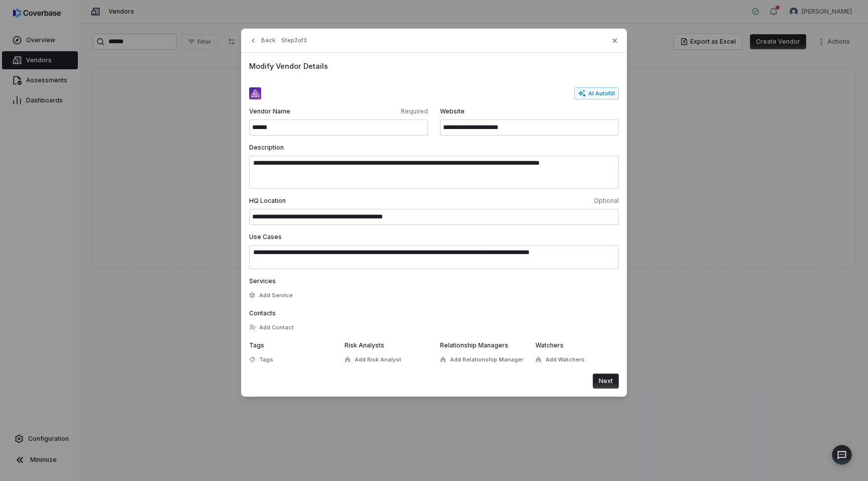 The width and height of the screenshot is (868, 481). Describe the element at coordinates (474, 345) in the screenshot. I see `span: Relationship Managers` at that location.